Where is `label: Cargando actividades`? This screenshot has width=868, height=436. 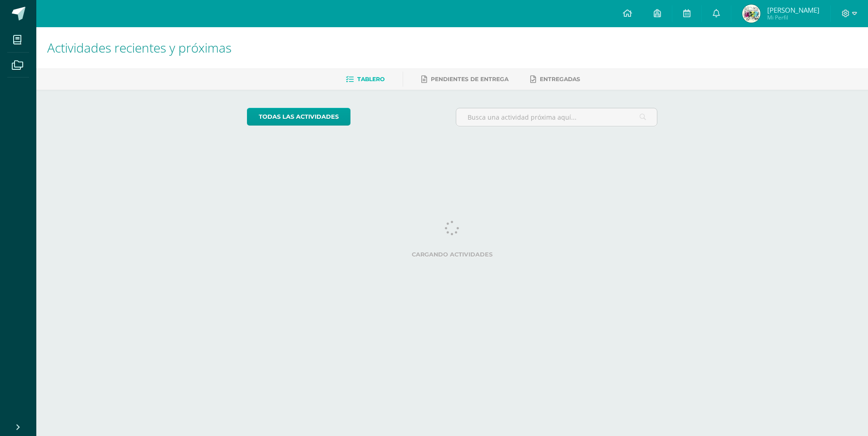
label: Cargando actividades is located at coordinates (452, 254).